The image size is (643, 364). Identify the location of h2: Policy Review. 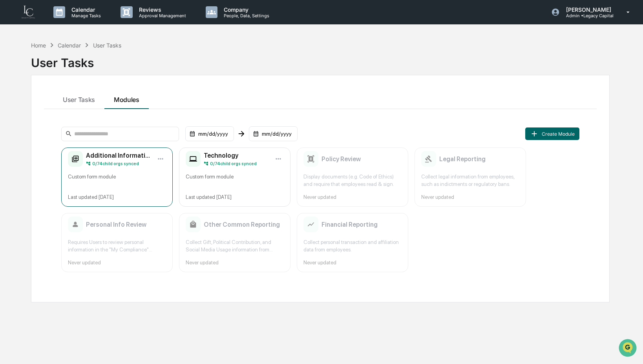
(340, 159).